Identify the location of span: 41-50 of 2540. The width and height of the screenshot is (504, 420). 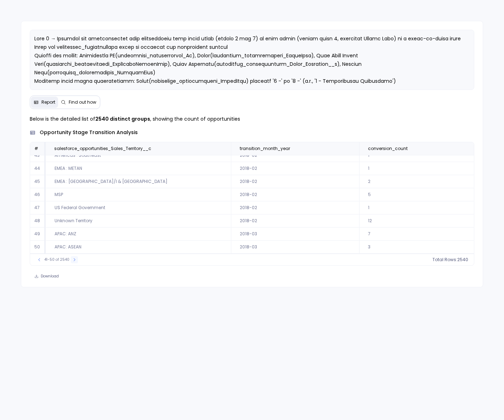
(57, 260).